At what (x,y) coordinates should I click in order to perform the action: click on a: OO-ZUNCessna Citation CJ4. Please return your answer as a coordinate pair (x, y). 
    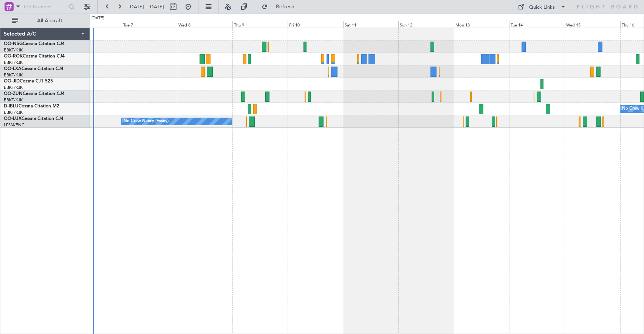
    Looking at the image, I should click on (34, 94).